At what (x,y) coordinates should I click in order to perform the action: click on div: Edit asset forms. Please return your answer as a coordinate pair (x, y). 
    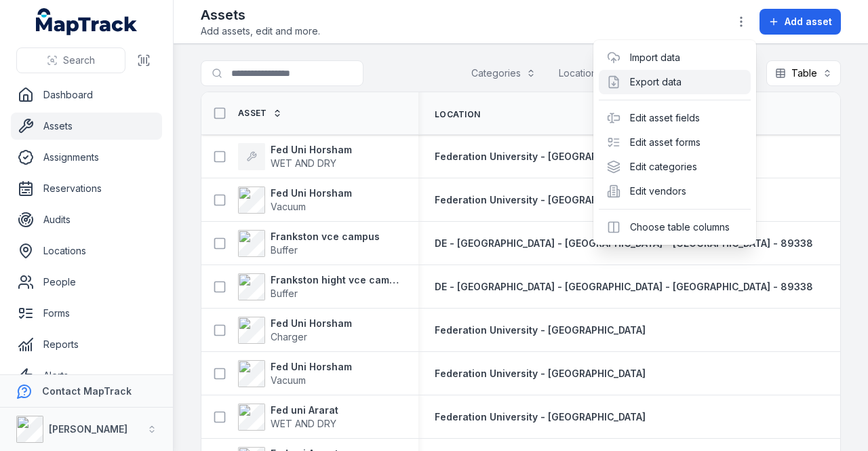
    Looking at the image, I should click on (675, 142).